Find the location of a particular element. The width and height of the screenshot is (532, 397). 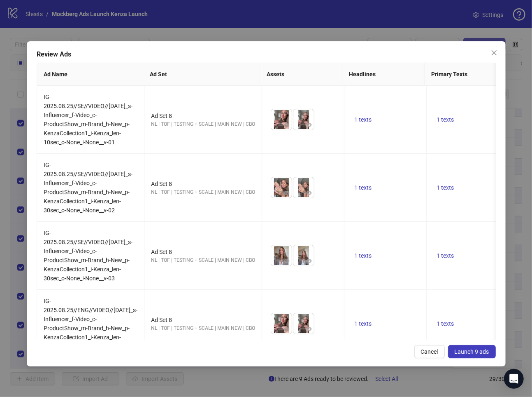

button: Close is located at coordinates (494, 53).